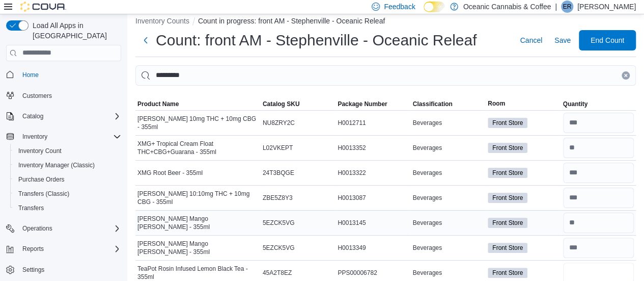 The image size is (644, 281). I want to click on h1: Count: front AM - Stephenville - Oceanic Releaf, so click(316, 40).